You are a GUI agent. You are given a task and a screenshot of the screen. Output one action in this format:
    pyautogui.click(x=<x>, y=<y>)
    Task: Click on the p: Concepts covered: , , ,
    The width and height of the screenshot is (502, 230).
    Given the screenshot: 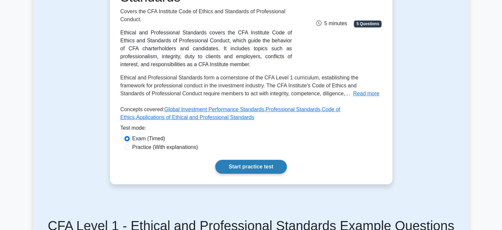 What is the action you would take?
    pyautogui.click(x=251, y=115)
    